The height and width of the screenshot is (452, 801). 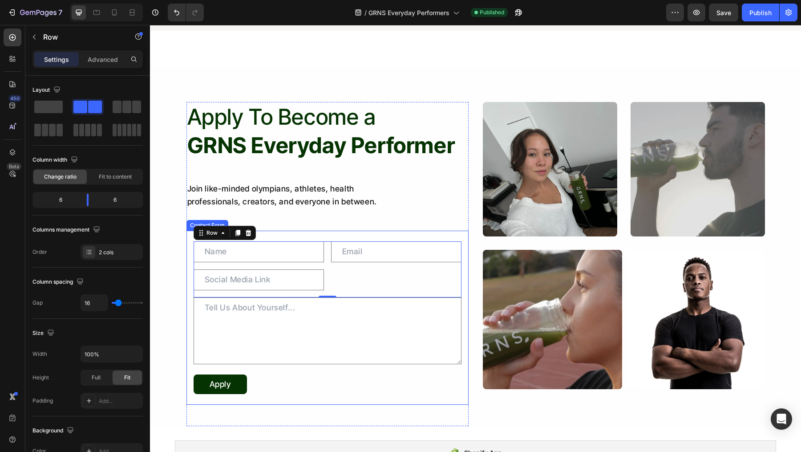 I want to click on button: 7, so click(x=35, y=12).